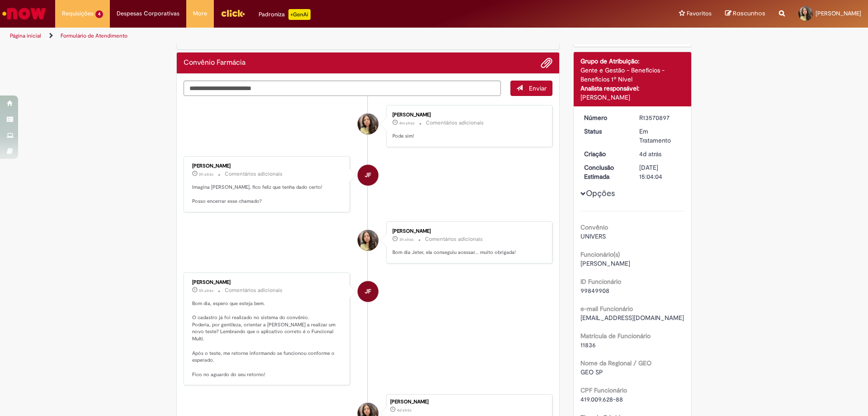  What do you see at coordinates (593, 236) in the screenshot?
I see `span: UNIVERS` at bounding box center [593, 236].